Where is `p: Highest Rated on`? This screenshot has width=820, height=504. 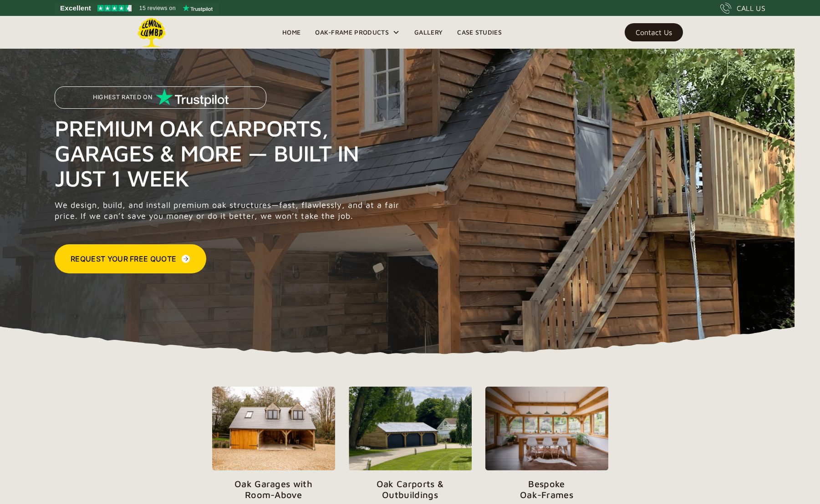
p: Highest Rated on is located at coordinates (122, 97).